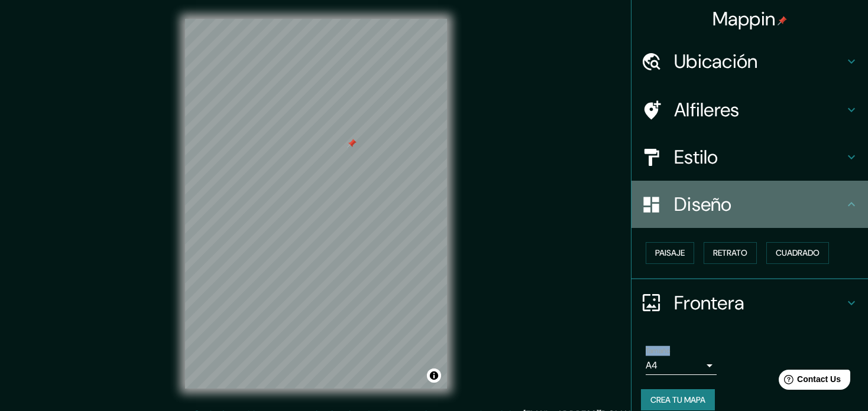 This screenshot has height=411, width=868. I want to click on h4: Mappin, so click(749, 19).